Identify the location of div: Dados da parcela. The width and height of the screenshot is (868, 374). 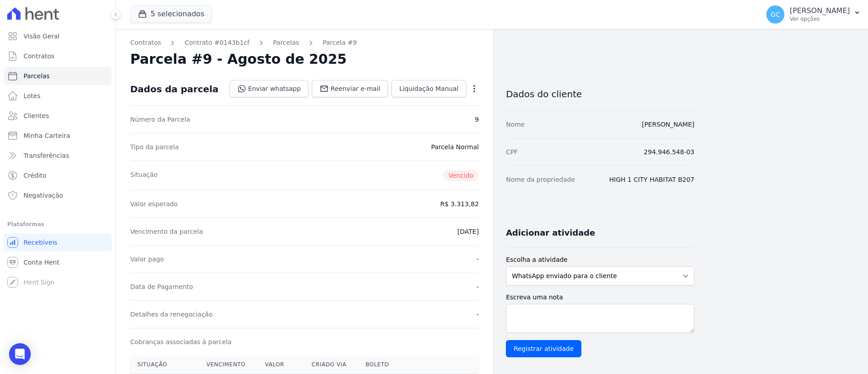
(174, 89).